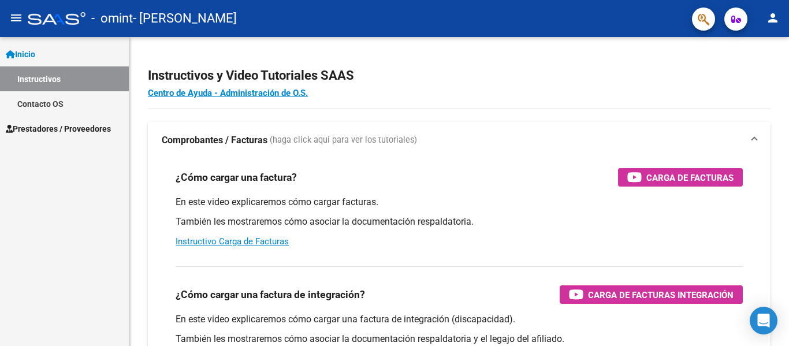 The width and height of the screenshot is (789, 346). I want to click on button: Carga de Facturas, so click(680, 177).